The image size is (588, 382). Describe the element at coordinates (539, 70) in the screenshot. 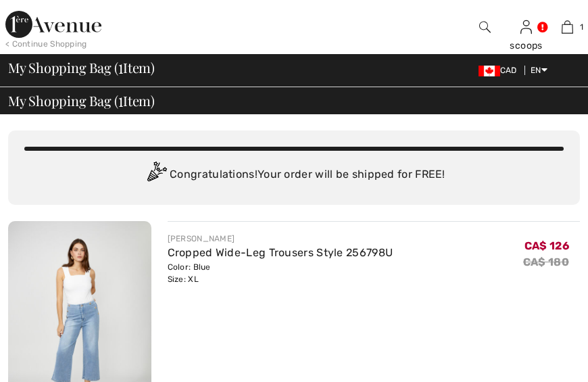

I see `span: EN` at that location.